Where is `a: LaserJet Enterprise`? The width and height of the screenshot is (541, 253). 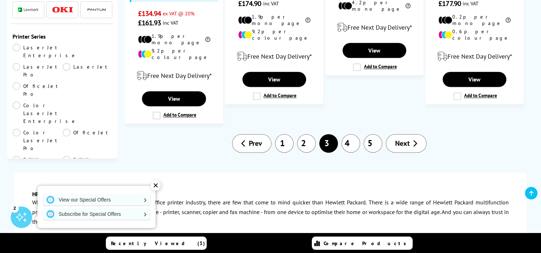
a: LaserJet Enterprise is located at coordinates (45, 51).